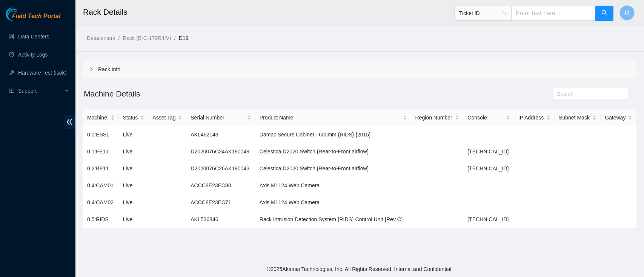 This screenshot has width=644, height=277. Describe the element at coordinates (221, 151) in the screenshot. I see `td: D2020076C24AK190049` at that location.